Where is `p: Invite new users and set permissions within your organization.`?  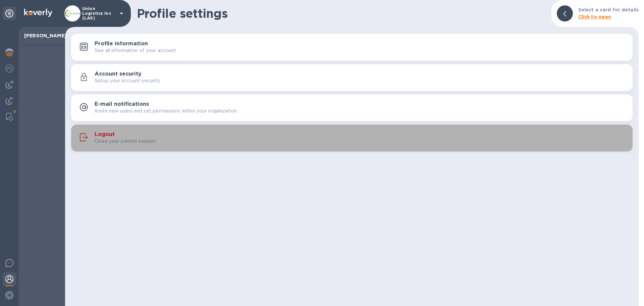
p: Invite new users and set permissions within your organization. is located at coordinates (166, 110).